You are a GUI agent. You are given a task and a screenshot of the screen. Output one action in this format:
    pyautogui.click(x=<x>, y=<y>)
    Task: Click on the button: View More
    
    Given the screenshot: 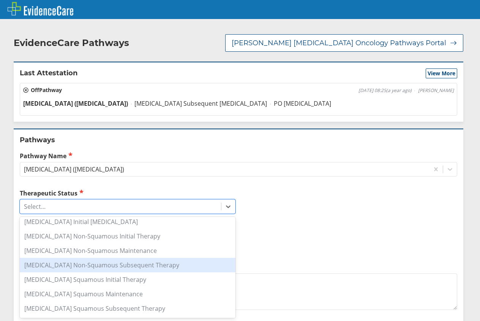 What is the action you would take?
    pyautogui.click(x=441, y=73)
    